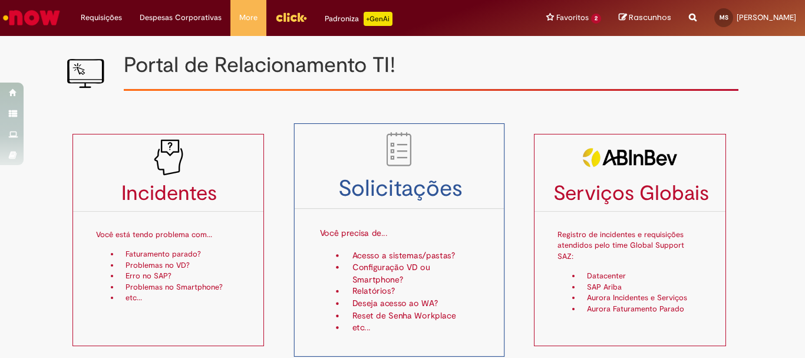 Image resolution: width=805 pixels, height=358 pixels. I want to click on li: Erro no SAP?, so click(180, 276).